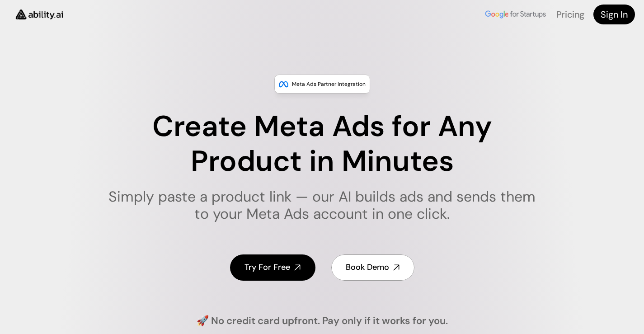 This screenshot has width=644, height=334. Describe the element at coordinates (328, 84) in the screenshot. I see `p: Meta Ads Partner Integration` at that location.